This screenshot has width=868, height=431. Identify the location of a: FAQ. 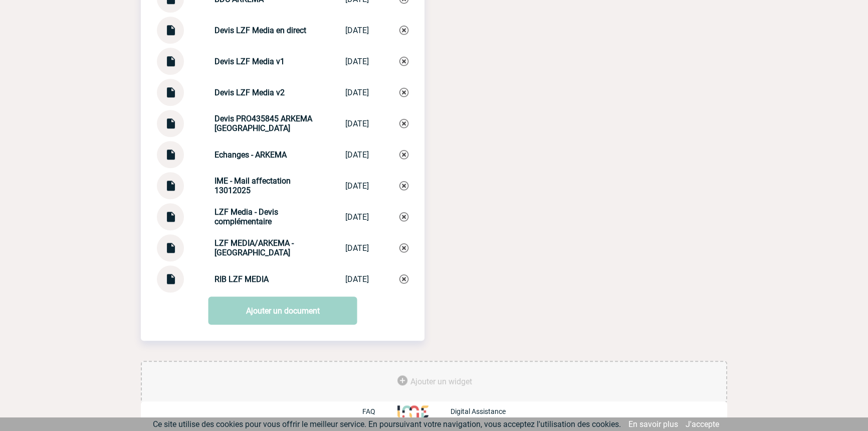
(380, 411).